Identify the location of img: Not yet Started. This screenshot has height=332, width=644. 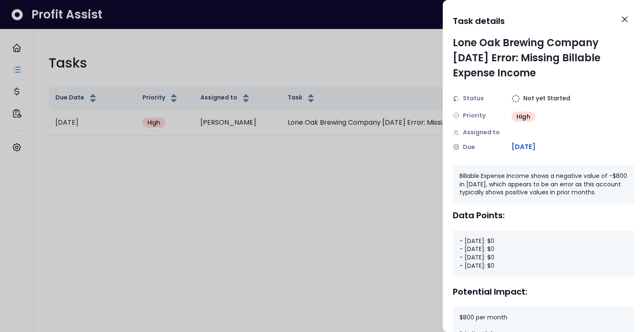
(516, 99).